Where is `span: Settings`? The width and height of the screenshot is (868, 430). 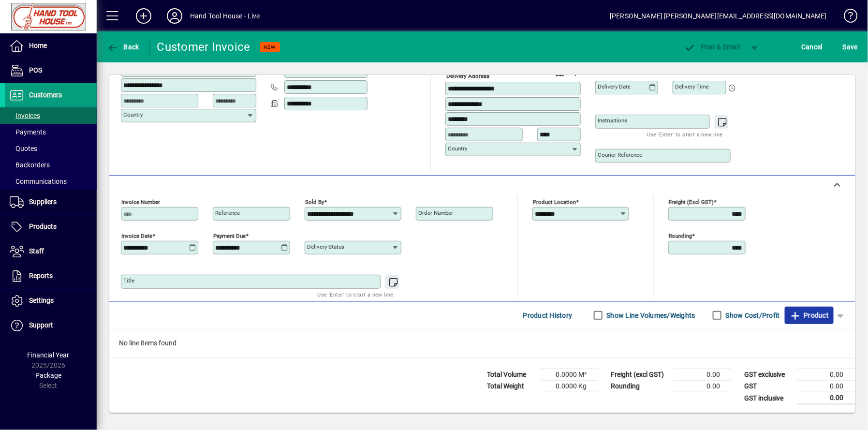 span: Settings is located at coordinates (41, 301).